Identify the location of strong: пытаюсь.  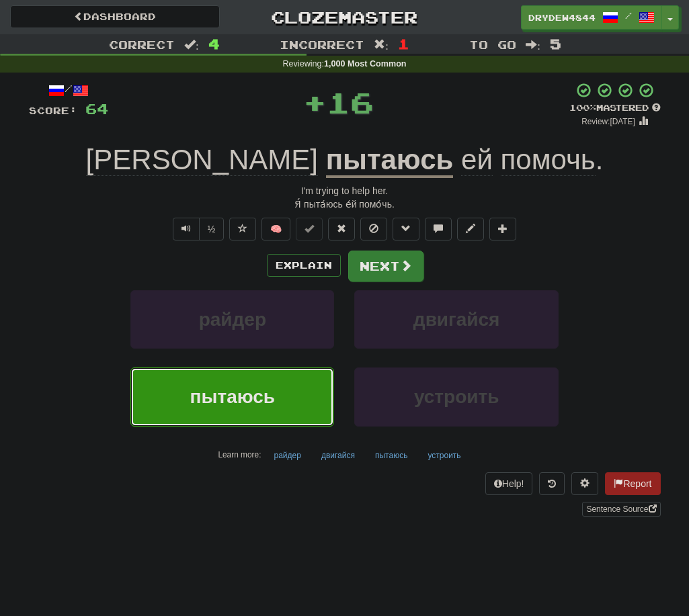
(390, 160).